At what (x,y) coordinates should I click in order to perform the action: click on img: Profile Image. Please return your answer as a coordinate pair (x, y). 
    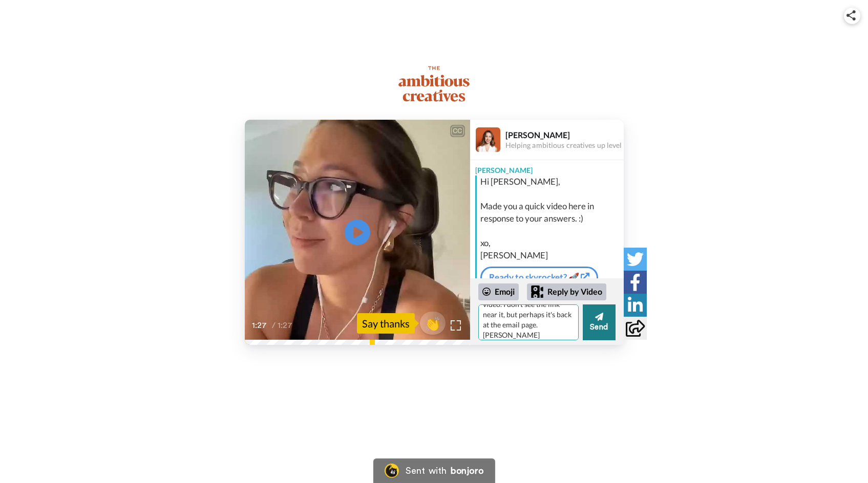
    Looking at the image, I should click on (488, 140).